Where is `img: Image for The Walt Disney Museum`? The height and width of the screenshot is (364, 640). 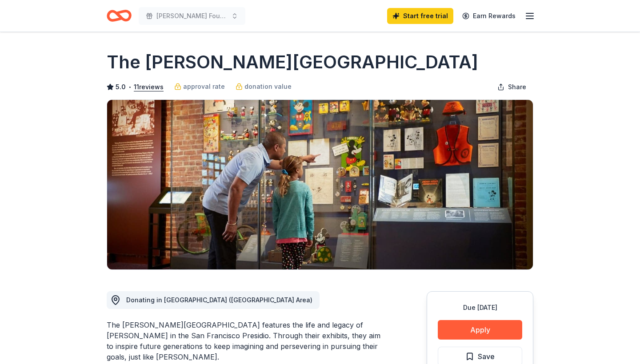
img: Image for The Walt Disney Museum is located at coordinates (320, 185).